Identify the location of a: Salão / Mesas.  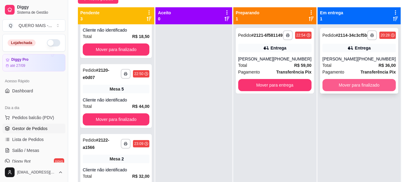
(34, 150).